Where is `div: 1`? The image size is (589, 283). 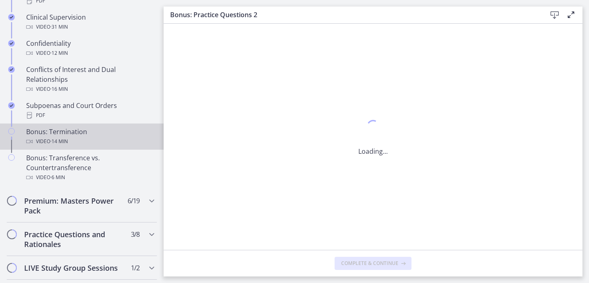
div: 1 is located at coordinates (373, 127).